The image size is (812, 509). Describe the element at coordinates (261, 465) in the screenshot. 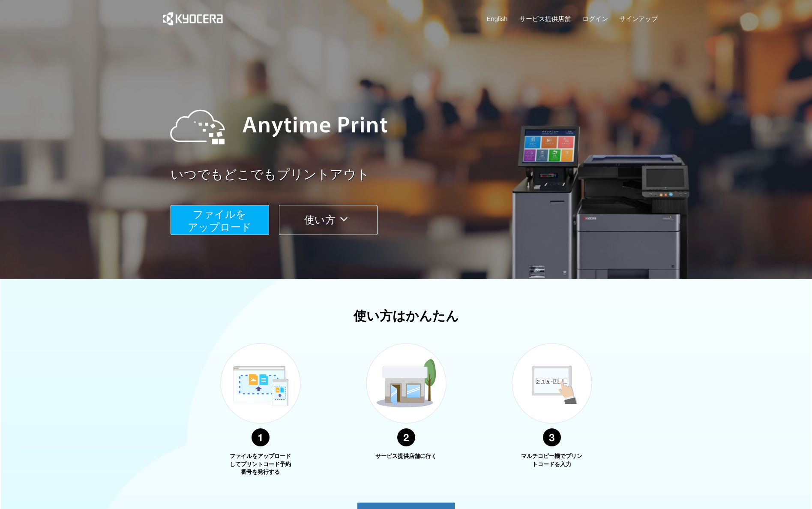

I see `p: ファイルをアップロードしてプリントコード予約番号を発行する` at that location.